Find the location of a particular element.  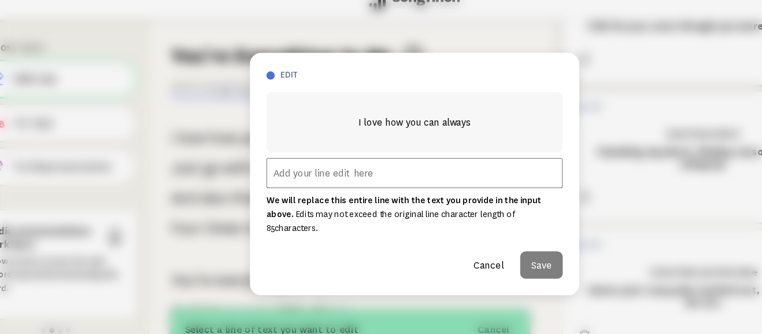

input: Add your line edit here is located at coordinates (381, 166).